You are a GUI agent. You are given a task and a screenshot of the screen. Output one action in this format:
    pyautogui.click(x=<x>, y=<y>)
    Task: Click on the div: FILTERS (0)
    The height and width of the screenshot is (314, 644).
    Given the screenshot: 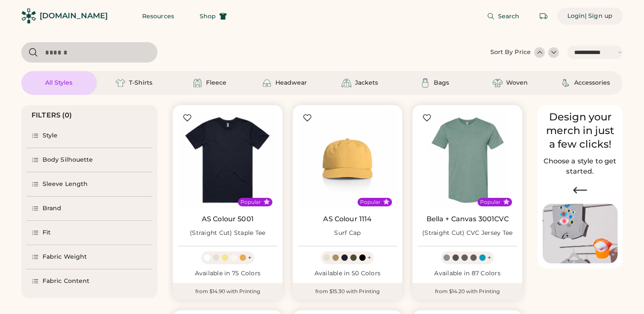 What is the action you would take?
    pyautogui.click(x=52, y=115)
    